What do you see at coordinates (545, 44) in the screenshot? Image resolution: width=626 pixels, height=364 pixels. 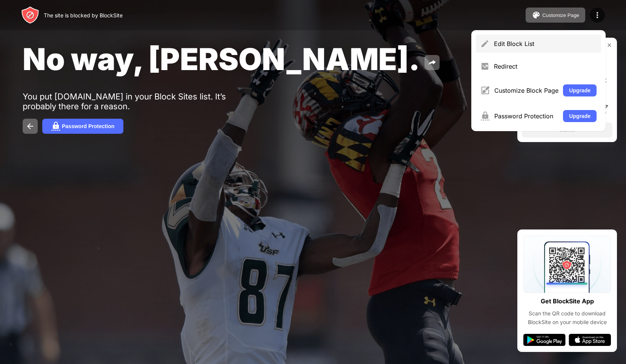 I see `div: Edit Block List` at bounding box center [545, 44].